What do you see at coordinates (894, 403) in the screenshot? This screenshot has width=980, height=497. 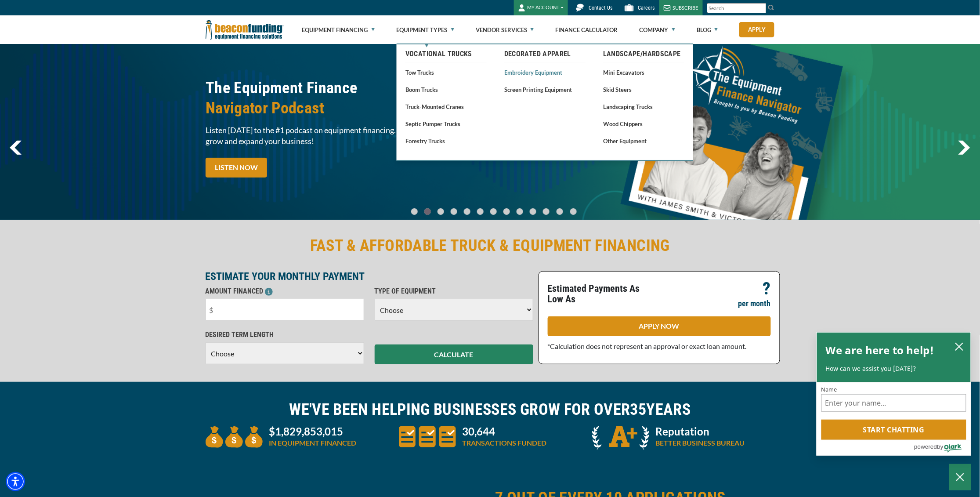 I see `input: Name` at bounding box center [894, 403].